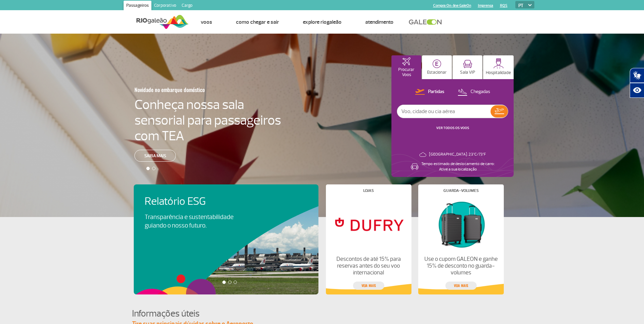 Image resolution: width=644 pixels, height=324 pixels. I want to click on h4: Conheça nossa sala sensorial para passageiros com TEA, so click(207, 120).